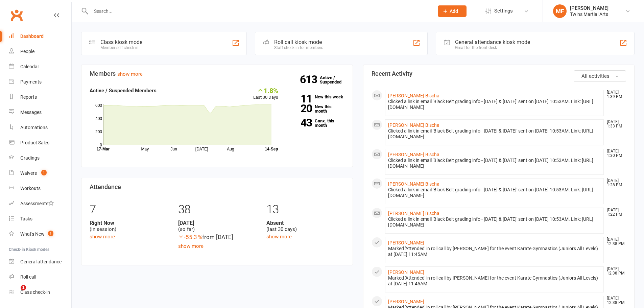 This screenshot has width=644, height=308. What do you see at coordinates (128, 210) in the screenshot?
I see `div: 7` at bounding box center [128, 210].